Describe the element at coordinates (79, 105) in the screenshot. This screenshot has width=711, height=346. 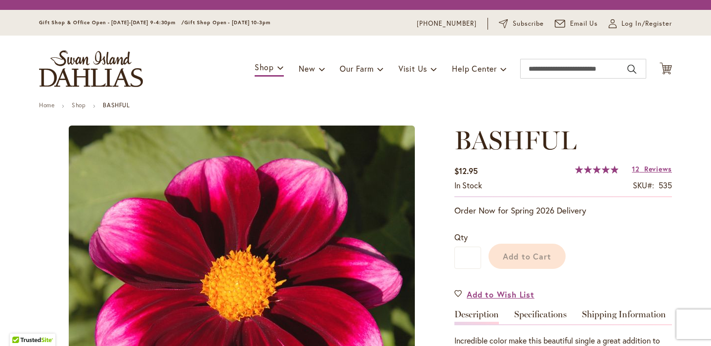
I see `a: Shop` at that location.